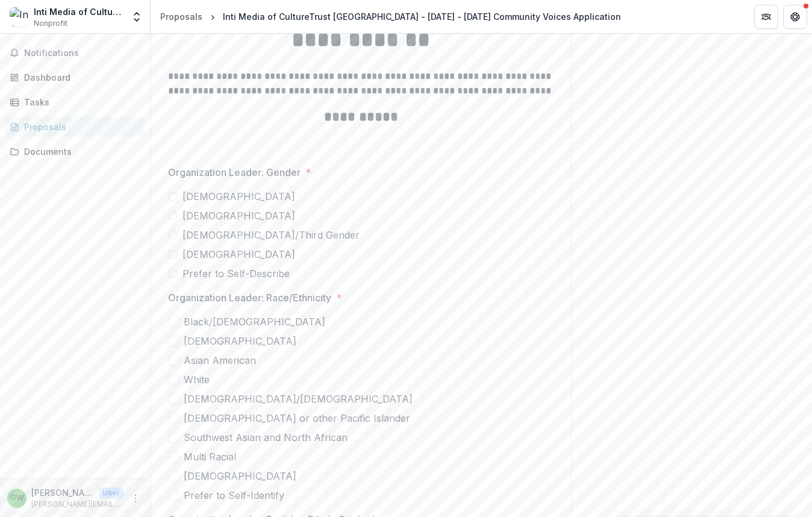 This screenshot has width=812, height=517. What do you see at coordinates (20, 17) in the screenshot?
I see `img: Inti Media of CultureTrust Greater Philadelphia` at bounding box center [20, 17].